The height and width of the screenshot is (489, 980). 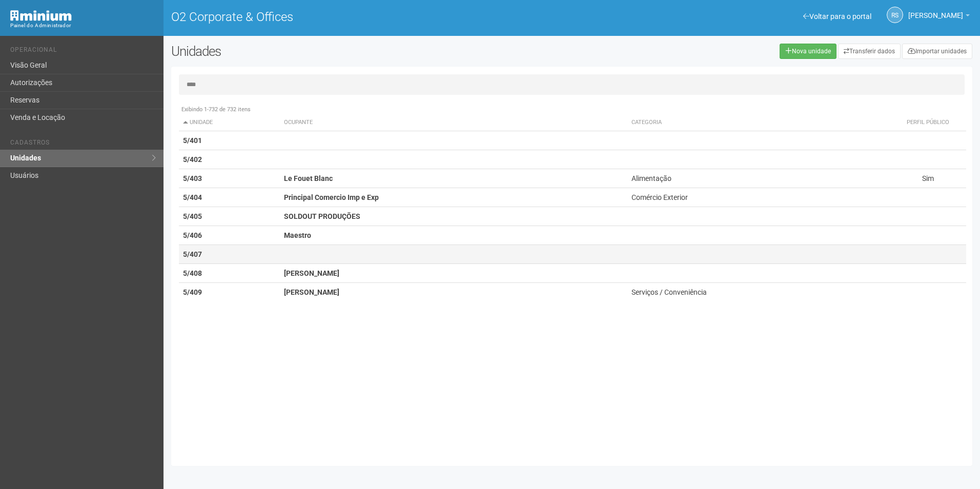 I want to click on div: Painel do Administrador, so click(x=83, y=25).